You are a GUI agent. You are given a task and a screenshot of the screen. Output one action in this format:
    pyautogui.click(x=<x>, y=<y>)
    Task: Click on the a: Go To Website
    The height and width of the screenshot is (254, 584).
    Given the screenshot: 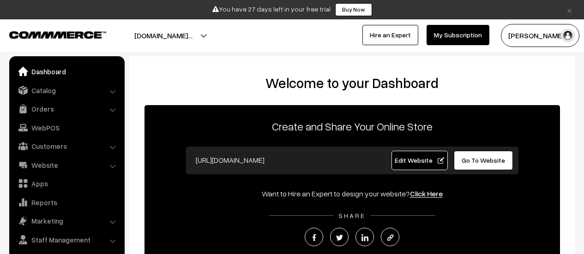 What is the action you would take?
    pyautogui.click(x=483, y=161)
    